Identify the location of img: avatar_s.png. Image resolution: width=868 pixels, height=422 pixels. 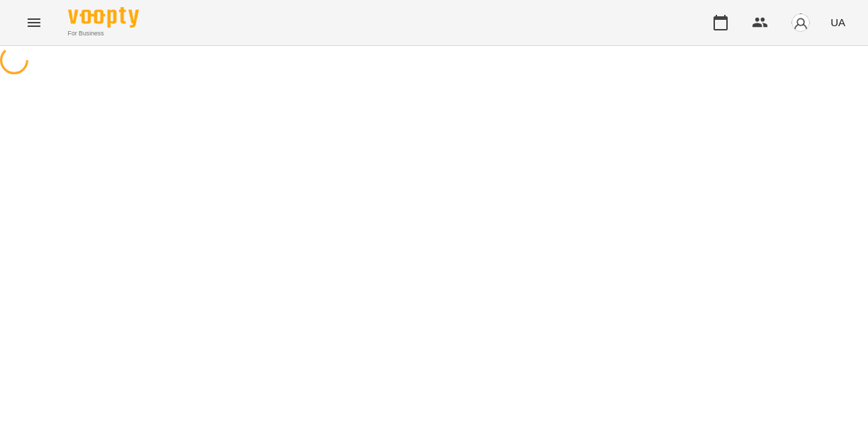
(801, 23).